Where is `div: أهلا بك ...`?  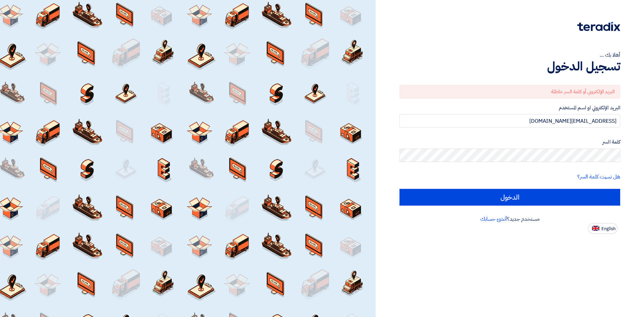 div: أهلا بك ... is located at coordinates (510, 55).